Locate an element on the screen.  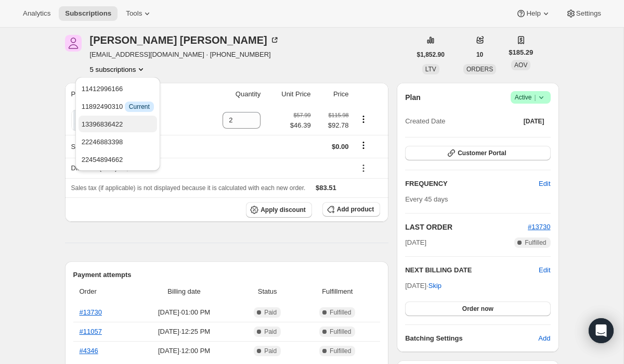
span: Order now is located at coordinates (478, 308).